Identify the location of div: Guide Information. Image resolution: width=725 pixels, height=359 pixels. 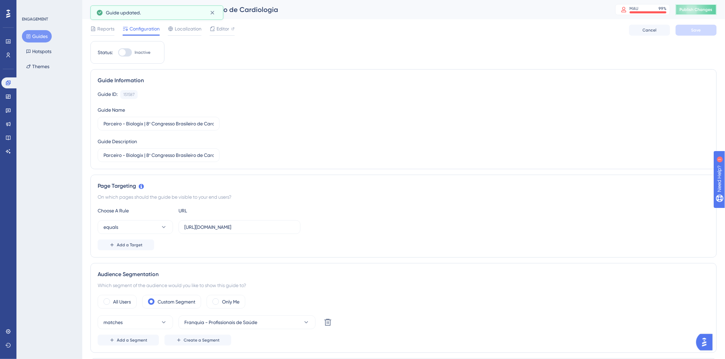
(404, 81).